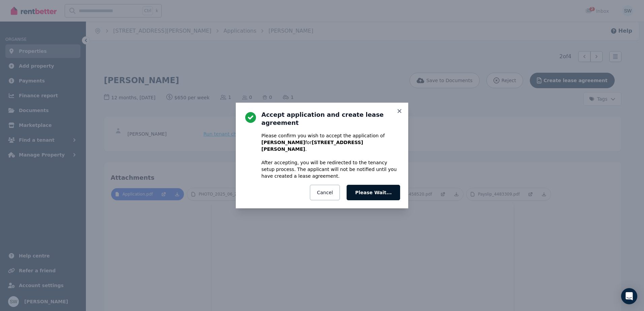  What do you see at coordinates (331, 119) in the screenshot?
I see `h3: Accept application and create lease agreement` at bounding box center [331, 119].